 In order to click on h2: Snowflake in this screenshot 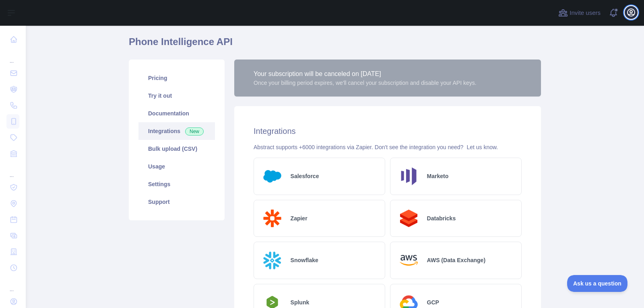, I will do `click(304, 260)`.